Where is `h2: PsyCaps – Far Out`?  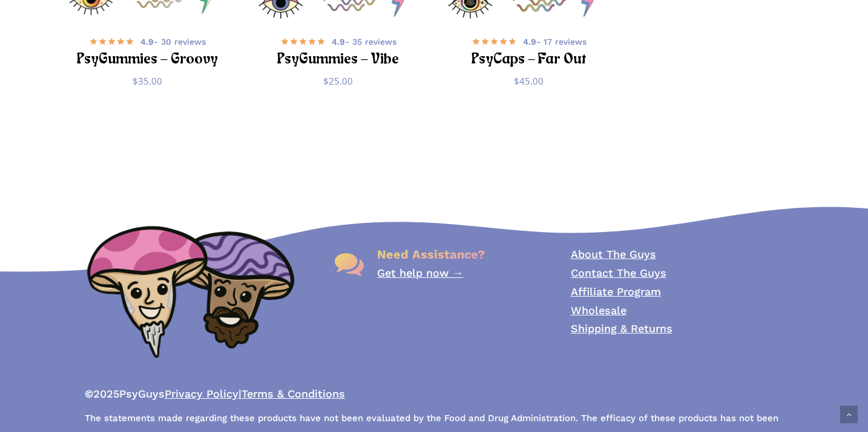
h2: PsyCaps – Far Out is located at coordinates (529, 60).